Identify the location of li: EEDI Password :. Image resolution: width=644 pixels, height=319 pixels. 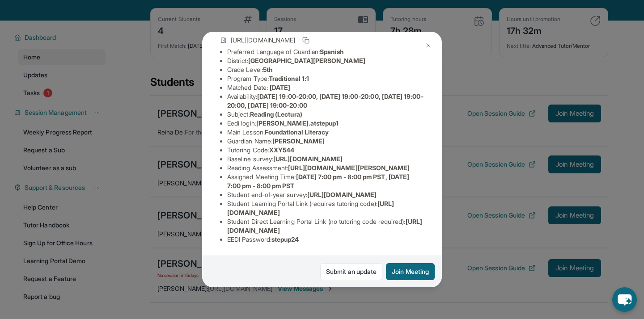
(326, 240).